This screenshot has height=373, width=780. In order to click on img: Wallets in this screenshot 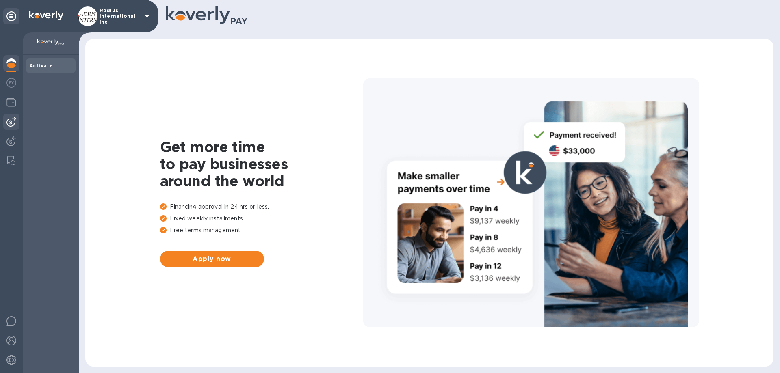, I will do `click(11, 102)`.